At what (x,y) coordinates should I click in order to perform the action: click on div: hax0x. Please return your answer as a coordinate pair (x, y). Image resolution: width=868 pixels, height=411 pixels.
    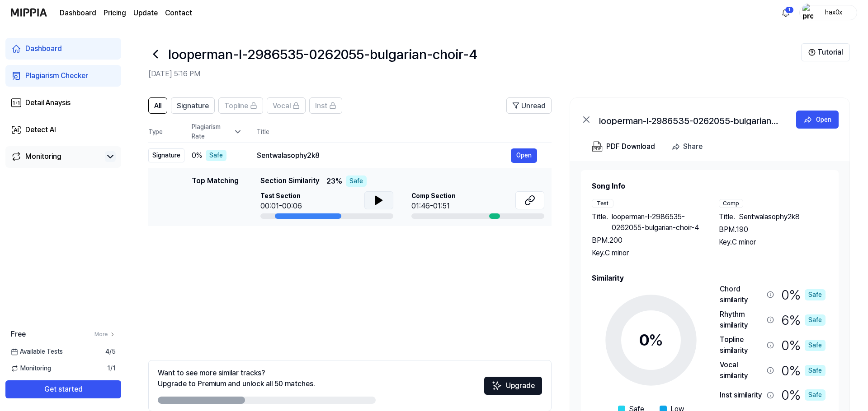
    Looking at the image, I should click on (833, 12).